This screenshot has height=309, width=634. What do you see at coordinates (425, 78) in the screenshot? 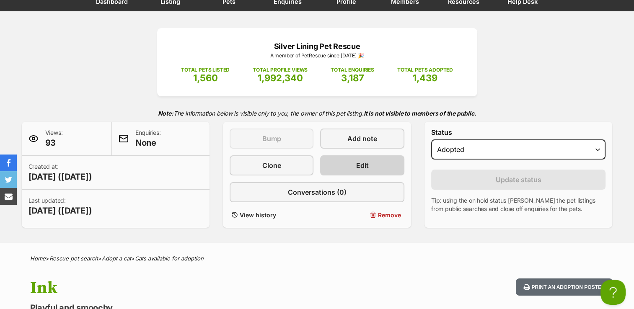
I see `span: 1,439` at bounding box center [425, 78].